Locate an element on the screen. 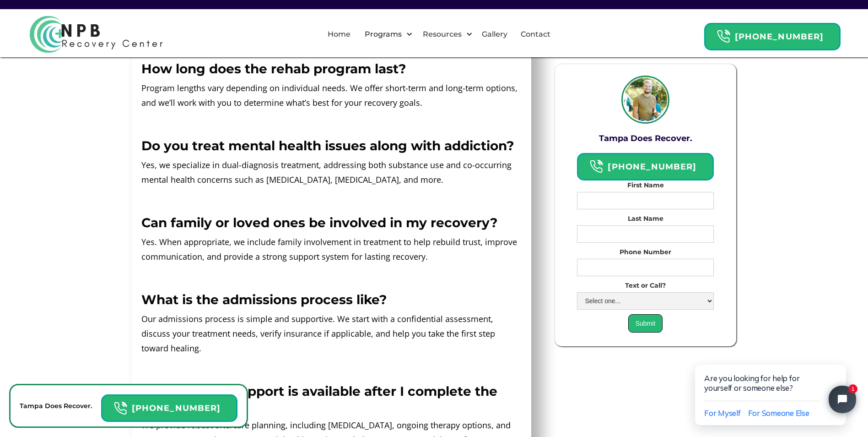  h3: What is the admissions process like? is located at coordinates (332, 300).